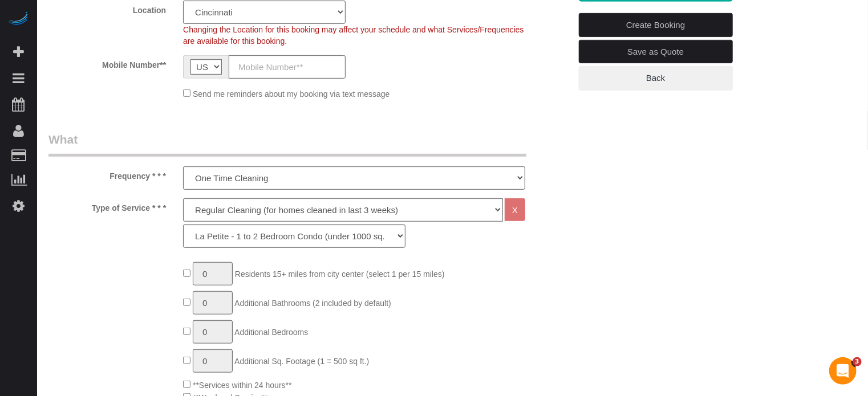  What do you see at coordinates (287, 67) in the screenshot?
I see `input: Mobile Number**` at bounding box center [287, 67].